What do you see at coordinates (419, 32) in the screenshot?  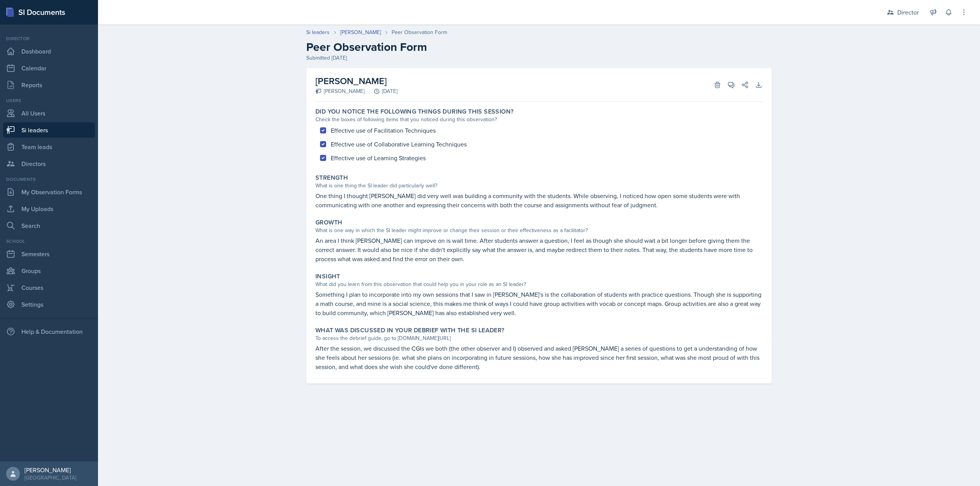 I see `div: Peer Observation Form` at bounding box center [419, 32].